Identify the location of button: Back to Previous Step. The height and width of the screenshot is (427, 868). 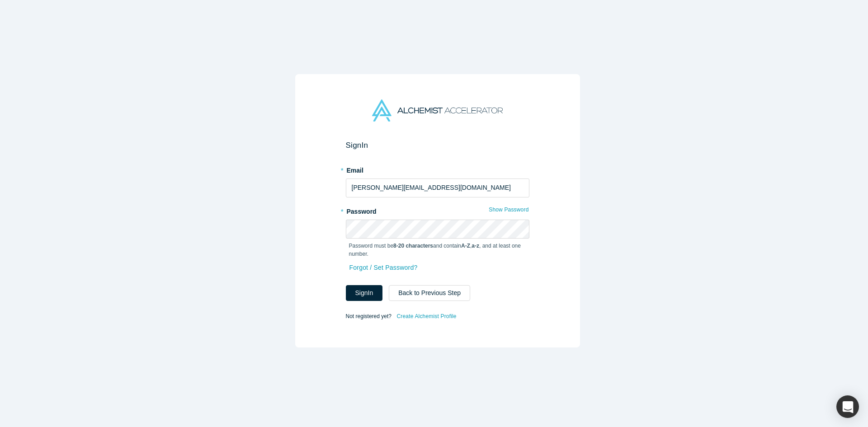
(429, 293).